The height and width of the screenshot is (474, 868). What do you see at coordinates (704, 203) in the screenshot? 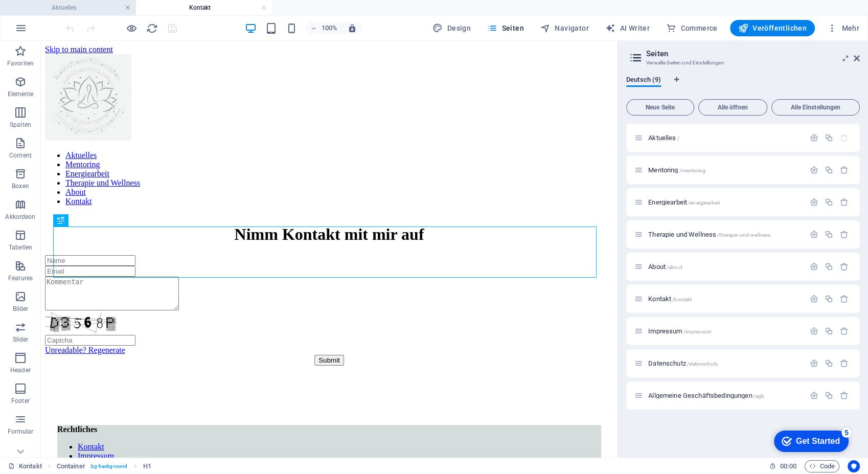
I see `span: /energiearbeit` at bounding box center [704, 203].